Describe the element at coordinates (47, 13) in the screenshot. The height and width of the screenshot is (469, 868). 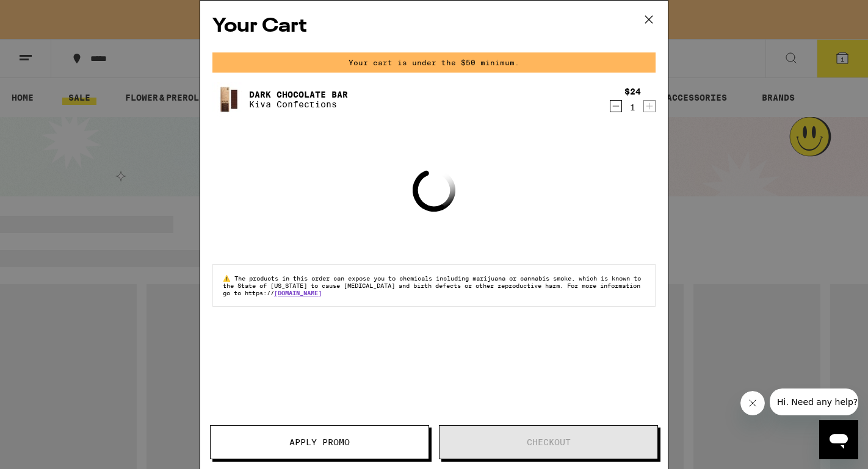
I see `span: Hi. Need any help?` at that location.